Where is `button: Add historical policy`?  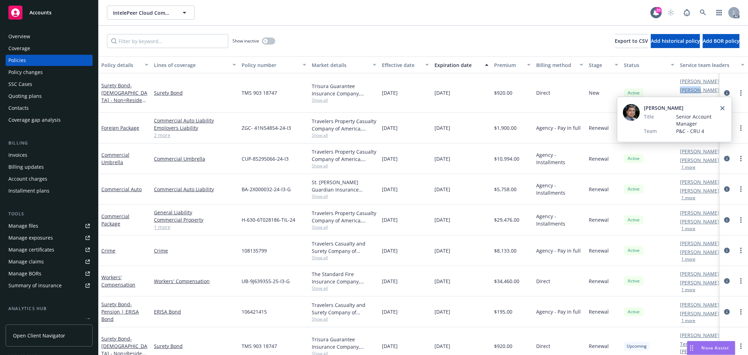 button: Add historical policy is located at coordinates (675, 41).